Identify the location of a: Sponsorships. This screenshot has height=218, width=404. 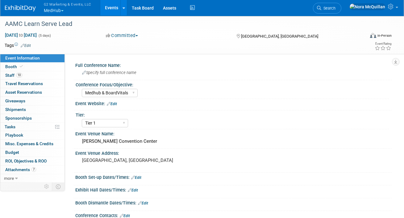
(32, 118).